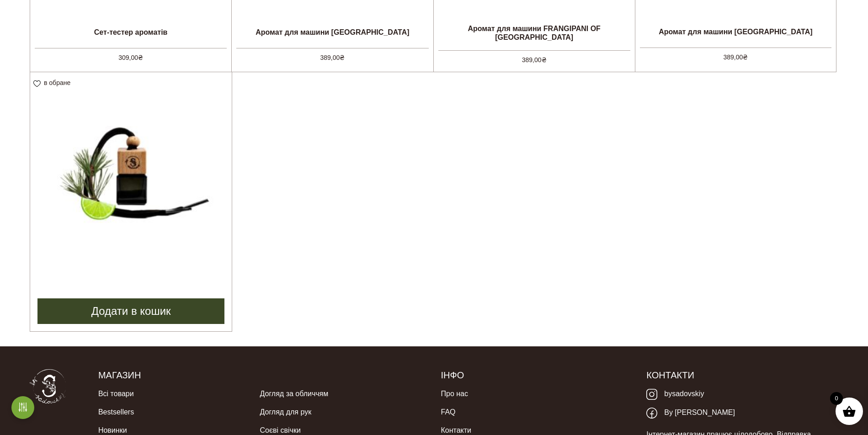 This screenshot has height=435, width=868. What do you see at coordinates (131, 32) in the screenshot?
I see `h2: Сет-тестер ароматів` at bounding box center [131, 32].